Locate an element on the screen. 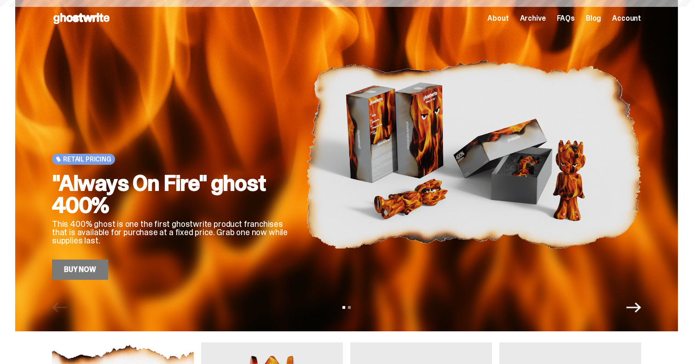 The image size is (700, 364). a: Buy Now is located at coordinates (80, 270).